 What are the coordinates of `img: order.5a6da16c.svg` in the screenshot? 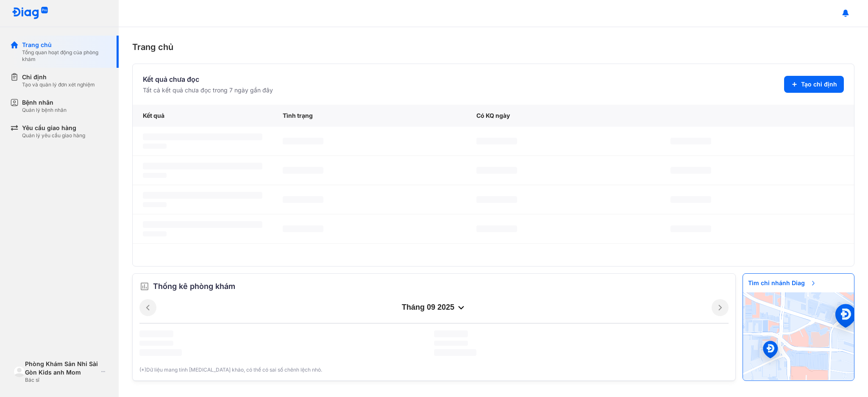 It's located at (145, 287).